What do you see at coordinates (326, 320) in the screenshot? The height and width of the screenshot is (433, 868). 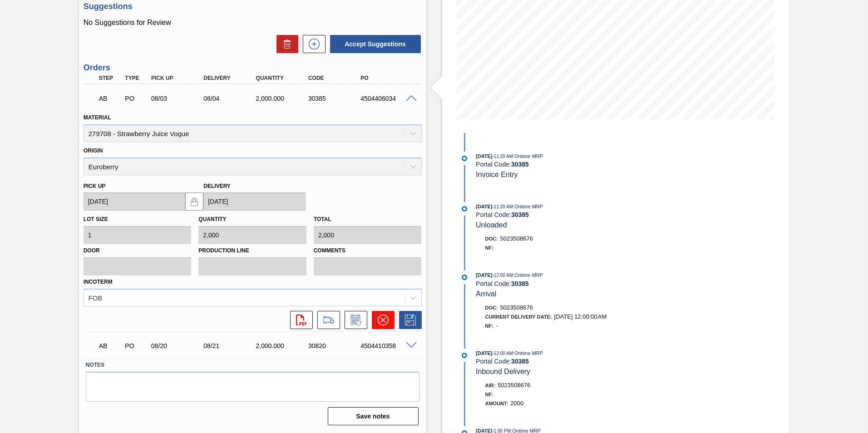 I see `div: Go to Load Composition` at bounding box center [326, 320].